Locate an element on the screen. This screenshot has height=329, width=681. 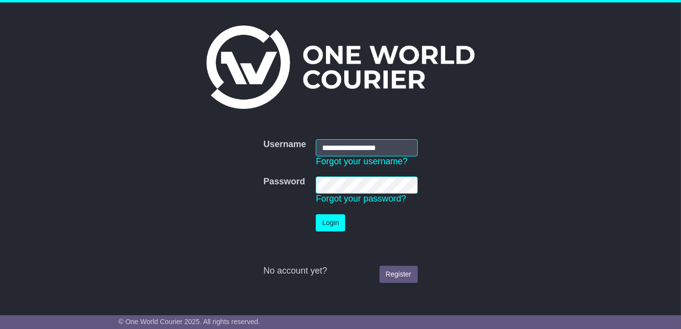
span: © One World Courier 2025. All rights reserved. is located at coordinates (189, 321).